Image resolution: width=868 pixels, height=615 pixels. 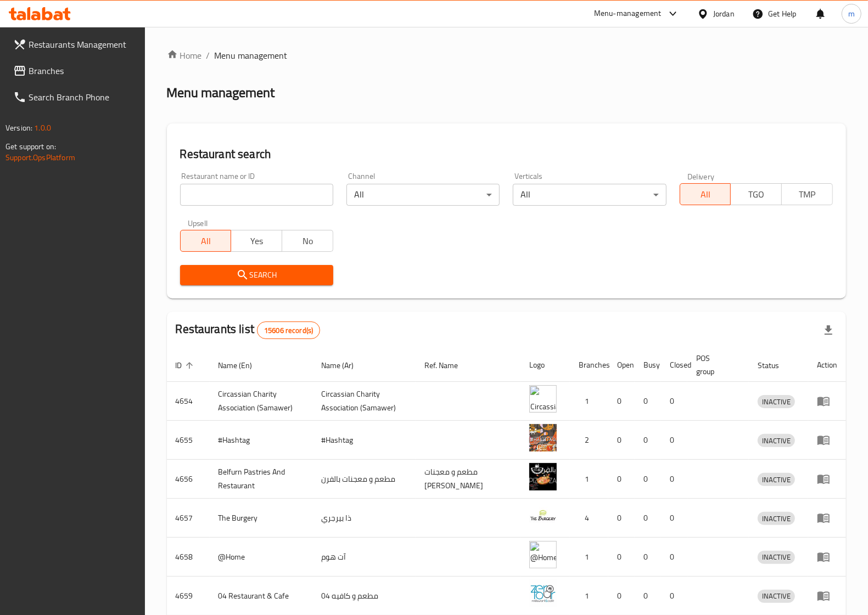 I want to click on td: 2, so click(x=589, y=441).